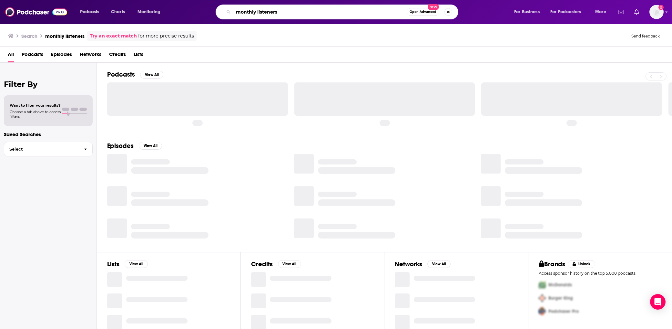  Describe the element at coordinates (139, 56) in the screenshot. I see `span: Lists` at that location.